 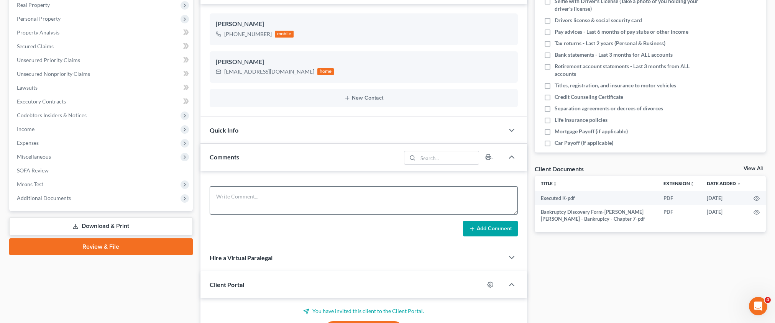 I want to click on span: Codebtors Insiders & Notices, so click(x=52, y=115).